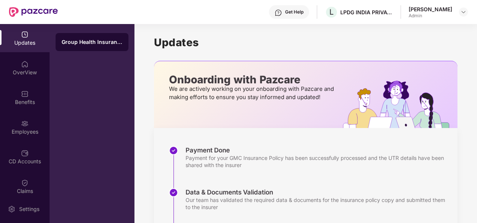 This screenshot has width=477, height=223. What do you see at coordinates (278, 13) in the screenshot?
I see `img: svg+xml;base64,PHN2ZyBpZD0iSGVscC0zMngzMiIgeG1sbnM9Imh0dHA6Ly93d3cudzMub3JnLzIwMDAvc3ZnIiB3aWR0aD...` at bounding box center [278, 13].